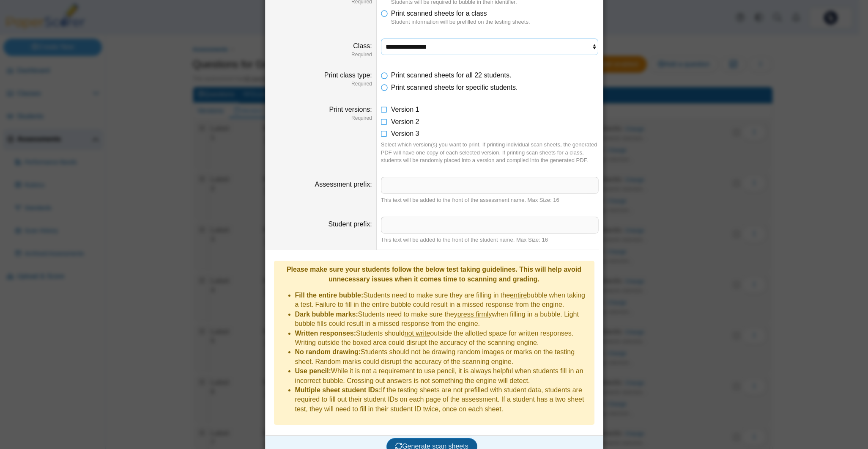 The height and width of the screenshot is (449, 868). What do you see at coordinates (490, 152) in the screenshot?
I see `div: Select which version(s) you want to print. If printing individual scan sheets, the generated PDF ...` at bounding box center [490, 152].